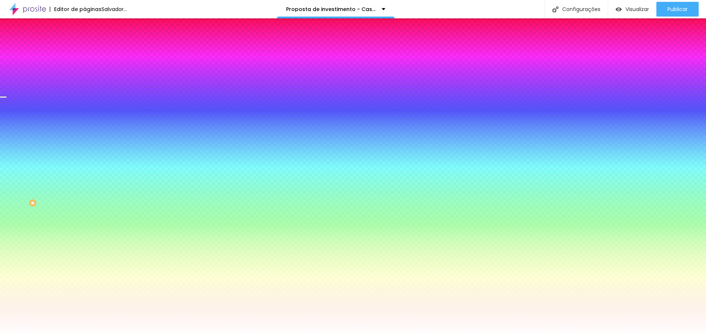 This screenshot has height=335, width=706. I want to click on button: Publicar, so click(677, 9).